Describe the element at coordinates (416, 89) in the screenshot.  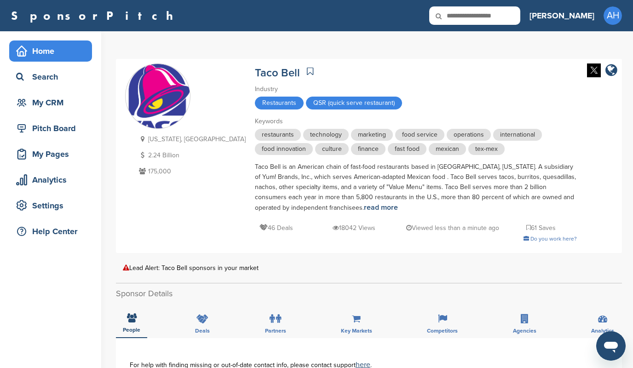
I see `div: Industry` at that location.